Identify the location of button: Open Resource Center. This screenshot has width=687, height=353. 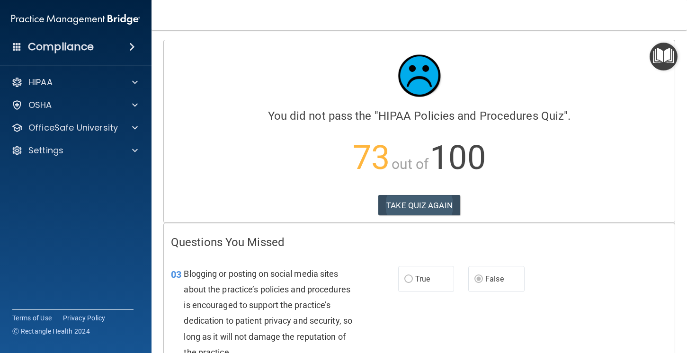
(664, 56).